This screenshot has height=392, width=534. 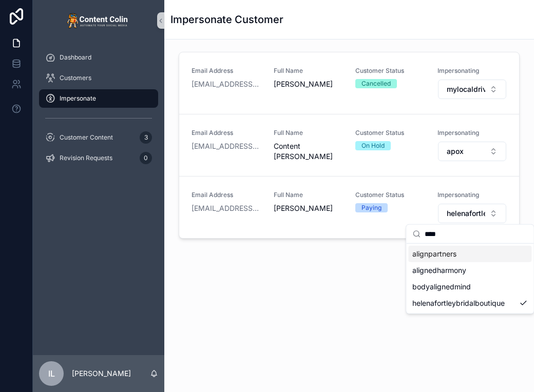 What do you see at coordinates (146, 158) in the screenshot?
I see `div: 0` at bounding box center [146, 158].